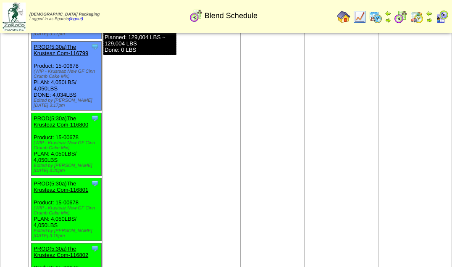  What do you see at coordinates (376, 17) in the screenshot?
I see `img: calendarprod.gif` at bounding box center [376, 17].